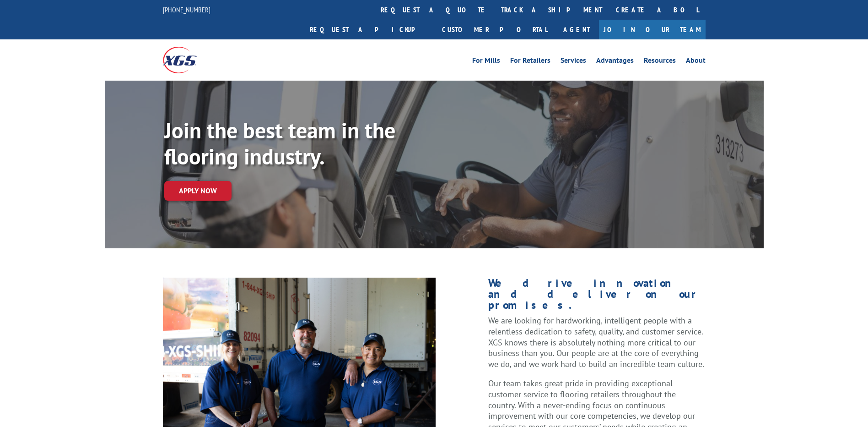 Image resolution: width=868 pixels, height=427 pixels. What do you see at coordinates (696, 62) in the screenshot?
I see `a: About` at bounding box center [696, 62].